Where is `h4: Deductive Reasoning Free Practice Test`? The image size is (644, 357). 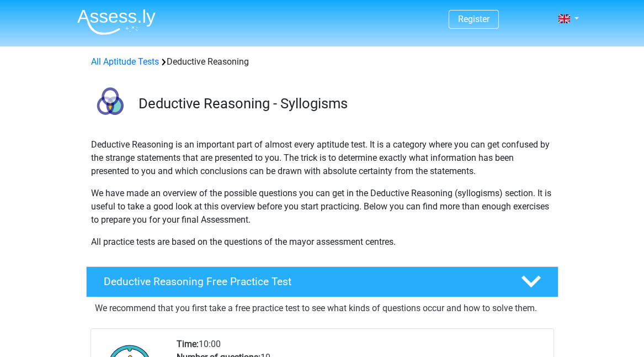
h4: Deductive Reasoning Free Practice Test is located at coordinates (303, 281).